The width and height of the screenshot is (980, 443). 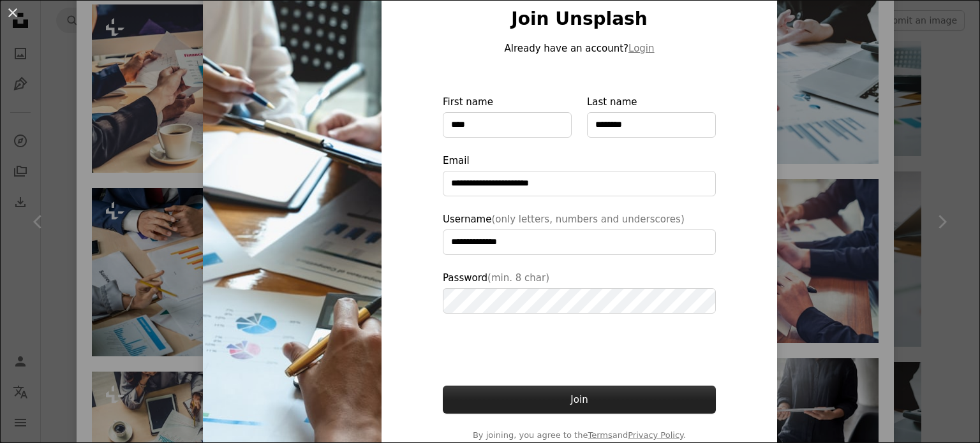 What do you see at coordinates (579, 242) in the screenshot?
I see `input: Username(only letters, numbers and underscores)` at bounding box center [579, 242].